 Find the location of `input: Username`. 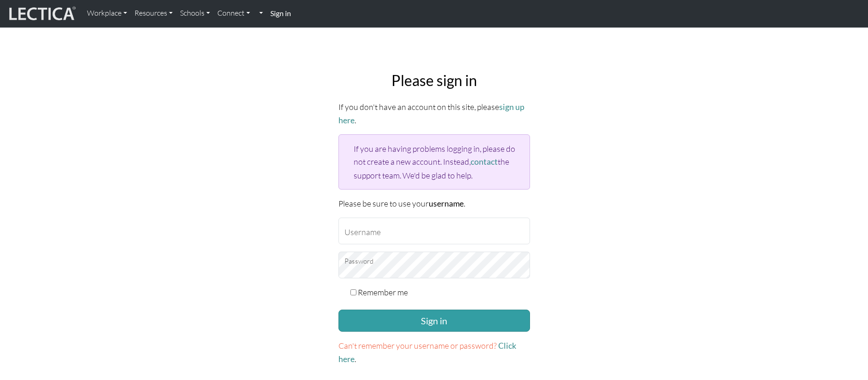

input: Username is located at coordinates (434, 231).